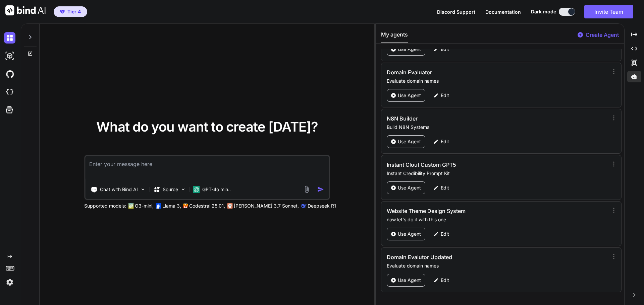 This screenshot has height=305, width=644. Describe the element at coordinates (105, 206) in the screenshot. I see `p: Supported models:` at that location.